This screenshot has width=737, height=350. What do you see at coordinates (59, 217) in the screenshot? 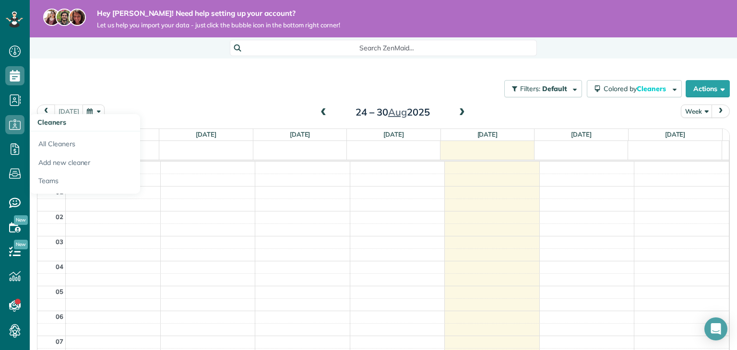
I see `span: 02` at bounding box center [59, 217].